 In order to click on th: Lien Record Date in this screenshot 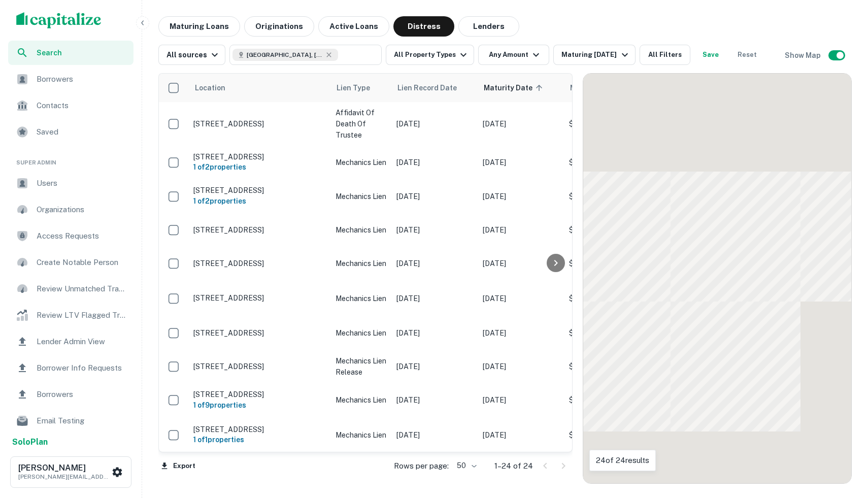, I will do `click(434, 88)`.